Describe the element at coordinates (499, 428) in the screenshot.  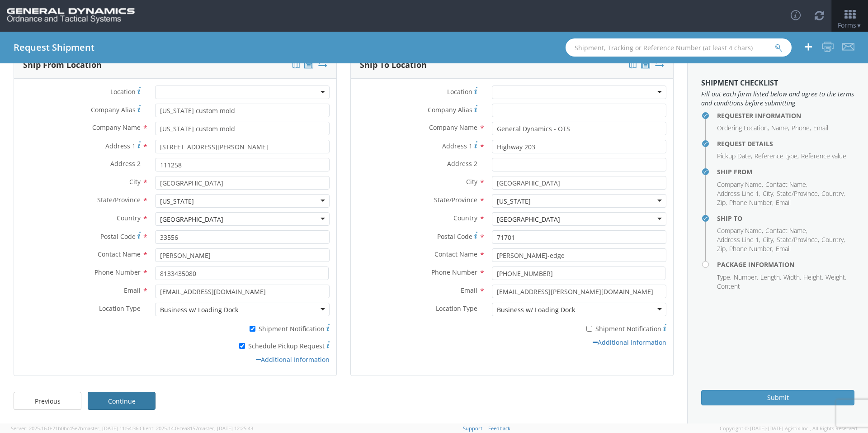
I see `a: Feedback` at that location.